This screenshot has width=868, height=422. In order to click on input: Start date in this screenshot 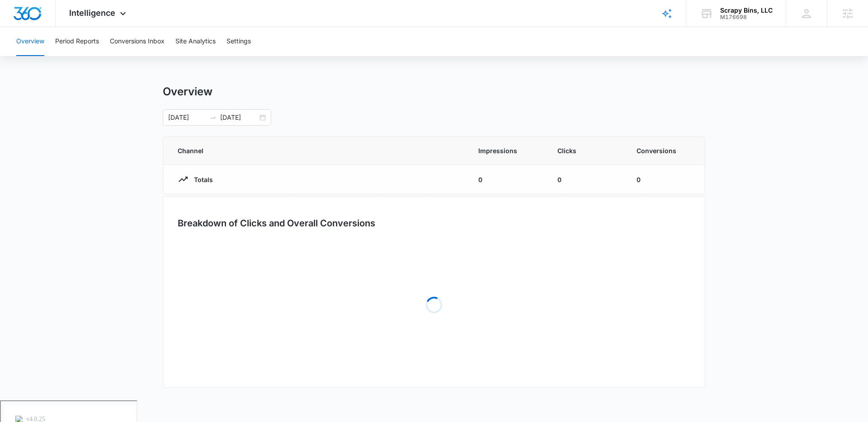, I will do `click(187, 118)`.